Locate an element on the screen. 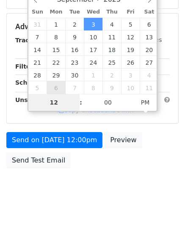  span: Tue is located at coordinates (75, 12).